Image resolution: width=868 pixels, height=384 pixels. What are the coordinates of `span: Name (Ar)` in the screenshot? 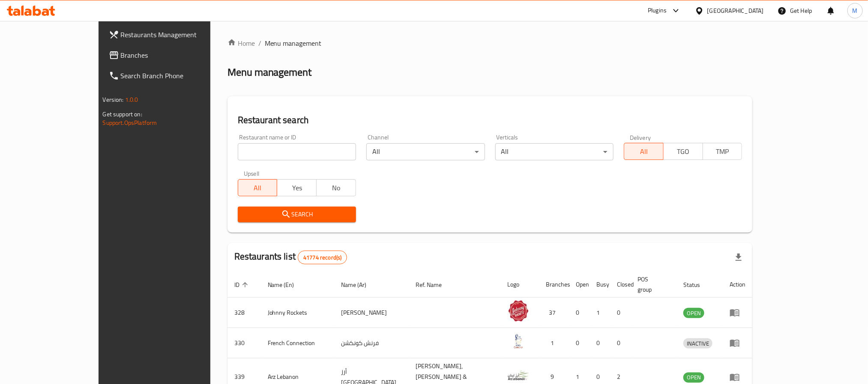 It's located at (359, 285).